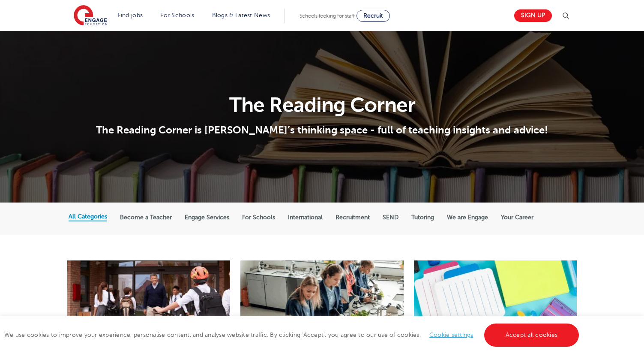 The height and width of the screenshot is (354, 644). I want to click on label: International, so click(305, 218).